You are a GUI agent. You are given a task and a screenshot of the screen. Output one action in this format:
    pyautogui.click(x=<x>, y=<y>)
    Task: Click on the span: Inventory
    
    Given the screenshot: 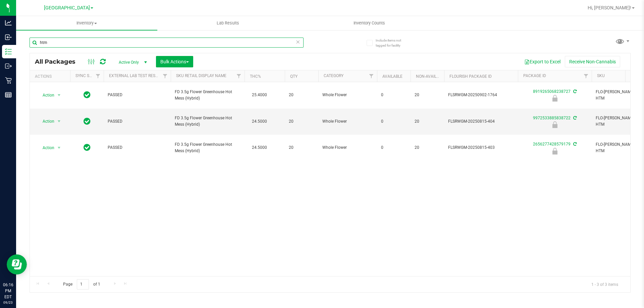 What is the action you would take?
    pyautogui.click(x=87, y=23)
    